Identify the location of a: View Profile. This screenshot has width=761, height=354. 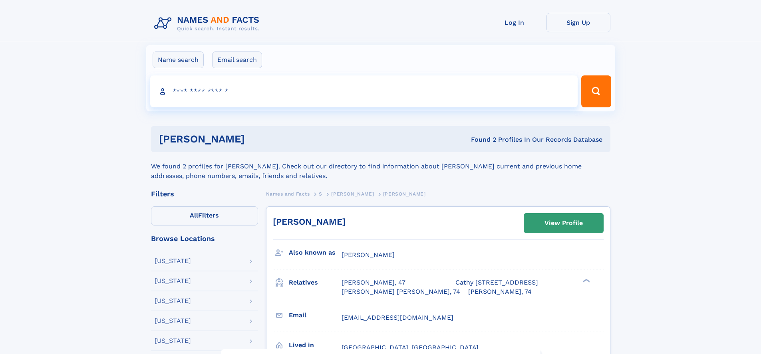
(564, 223).